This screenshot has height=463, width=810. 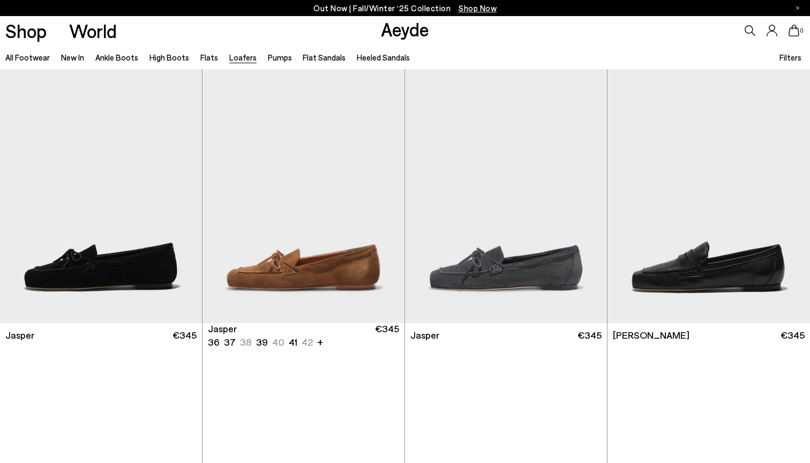 What do you see at coordinates (303, 196) in the screenshot?
I see `a: Next slide Previous slide` at bounding box center [303, 196].